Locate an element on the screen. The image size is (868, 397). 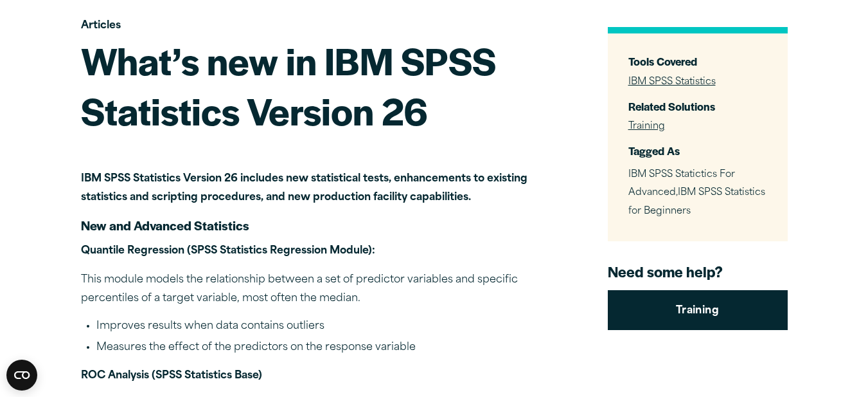
h3: Related Solutions is located at coordinates (698, 106).